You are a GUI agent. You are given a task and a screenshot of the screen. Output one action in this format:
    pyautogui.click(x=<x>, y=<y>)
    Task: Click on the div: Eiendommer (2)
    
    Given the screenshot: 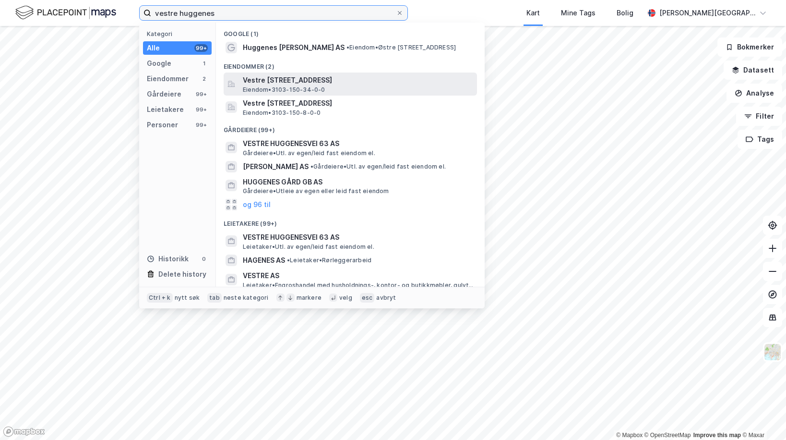 What is the action you would take?
    pyautogui.click(x=350, y=64)
    